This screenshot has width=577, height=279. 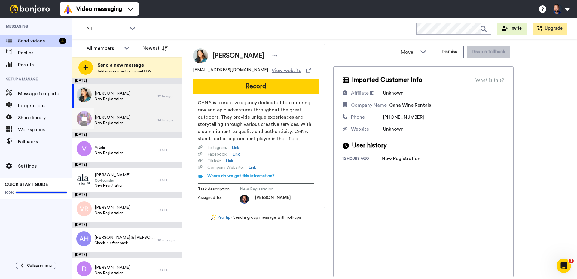 I want to click on span: Add new contact or upload CSV, so click(x=124, y=71).